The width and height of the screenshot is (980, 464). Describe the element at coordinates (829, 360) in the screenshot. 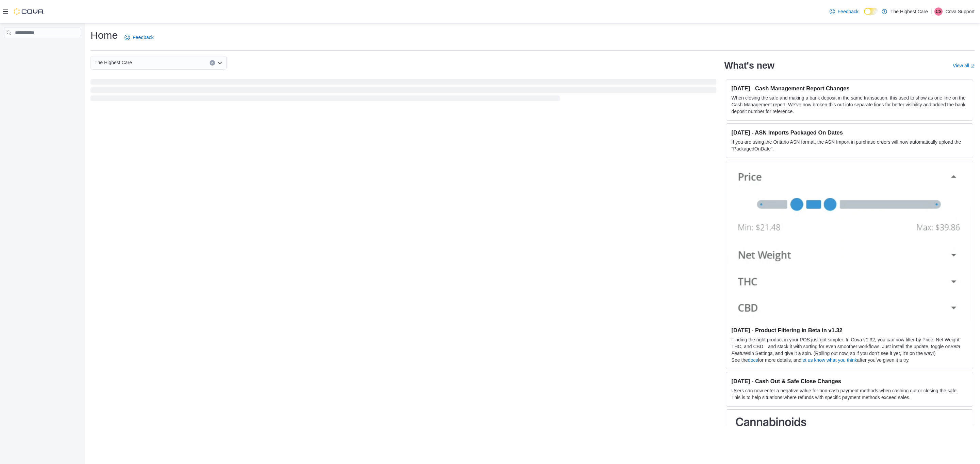

I see `a: let us know what you think` at that location.